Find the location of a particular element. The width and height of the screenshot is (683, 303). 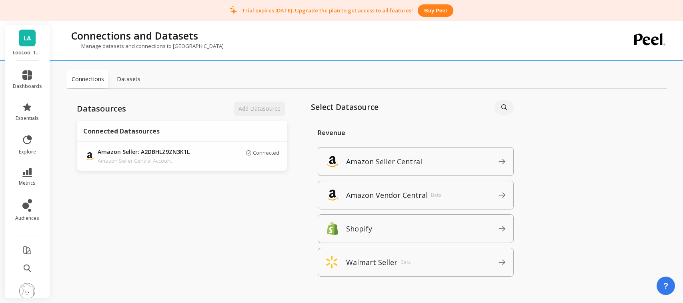

p: Walmart Seller is located at coordinates (372, 263).